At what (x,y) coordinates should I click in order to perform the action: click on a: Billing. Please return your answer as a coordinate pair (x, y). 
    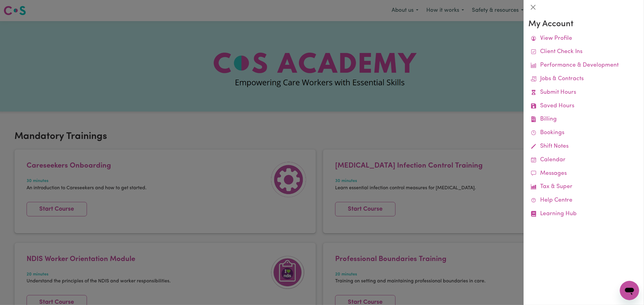
    Looking at the image, I should click on (584, 119).